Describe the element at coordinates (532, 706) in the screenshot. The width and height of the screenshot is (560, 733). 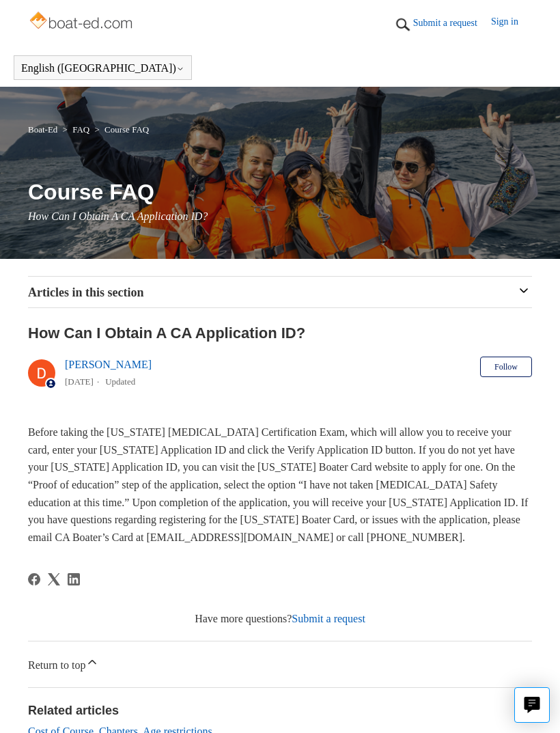
I see `div: Live chat` at that location.